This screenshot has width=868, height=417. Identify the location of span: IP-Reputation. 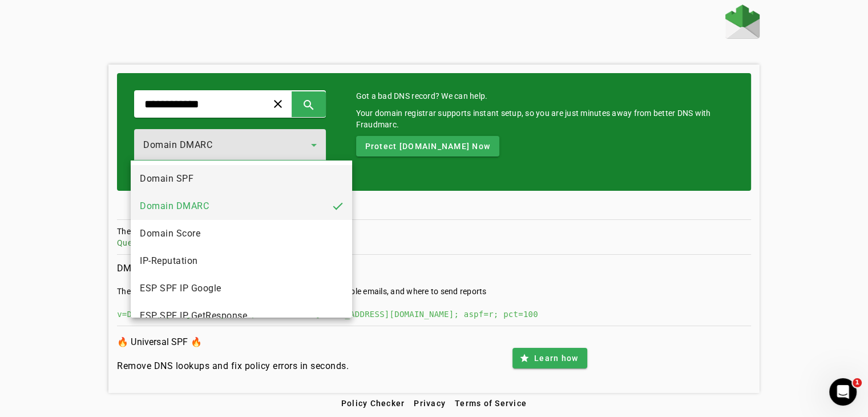
(169, 261).